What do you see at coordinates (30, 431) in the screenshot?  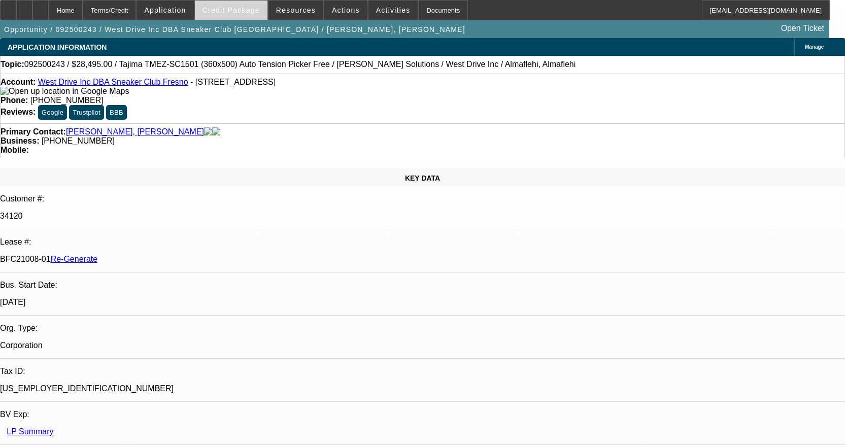 I see `a: LP Summary` at bounding box center [30, 431].